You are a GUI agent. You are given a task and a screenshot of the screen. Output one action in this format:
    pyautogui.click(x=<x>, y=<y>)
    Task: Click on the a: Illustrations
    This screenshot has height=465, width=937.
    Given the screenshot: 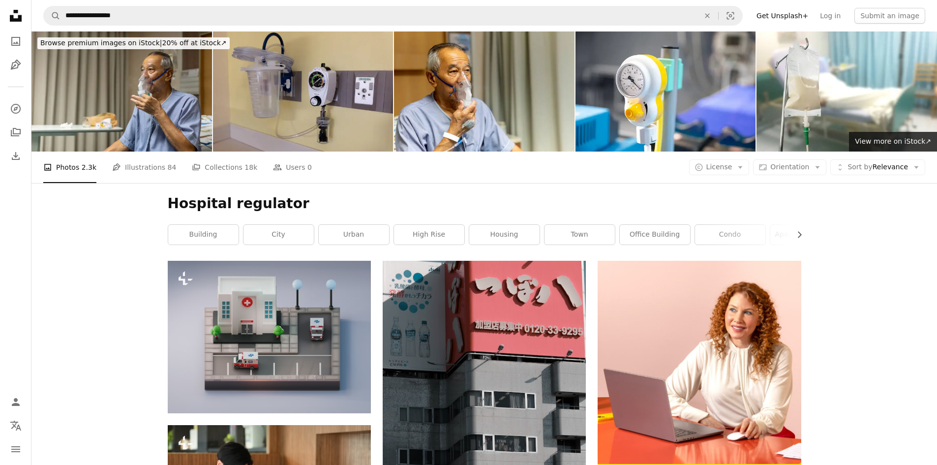 What is the action you would take?
    pyautogui.click(x=16, y=65)
    